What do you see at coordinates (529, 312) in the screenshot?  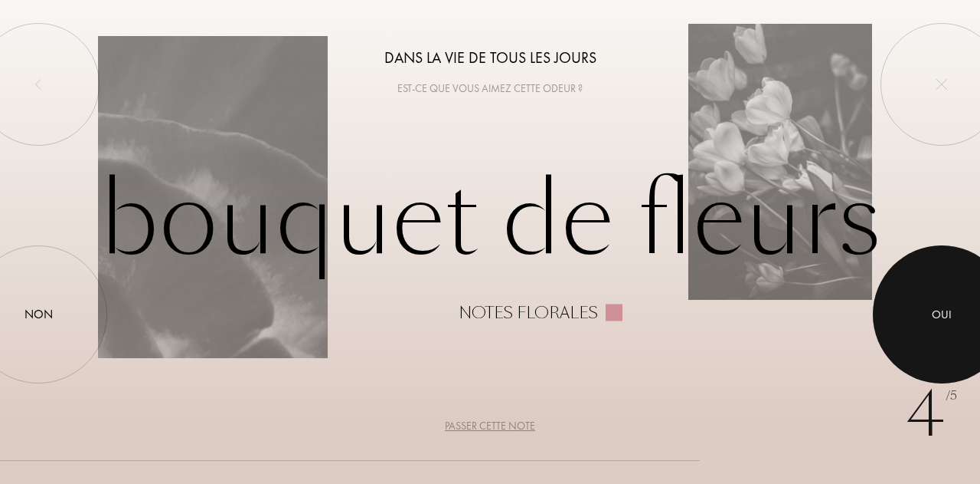 I see `div: Notes florales` at bounding box center [529, 312].